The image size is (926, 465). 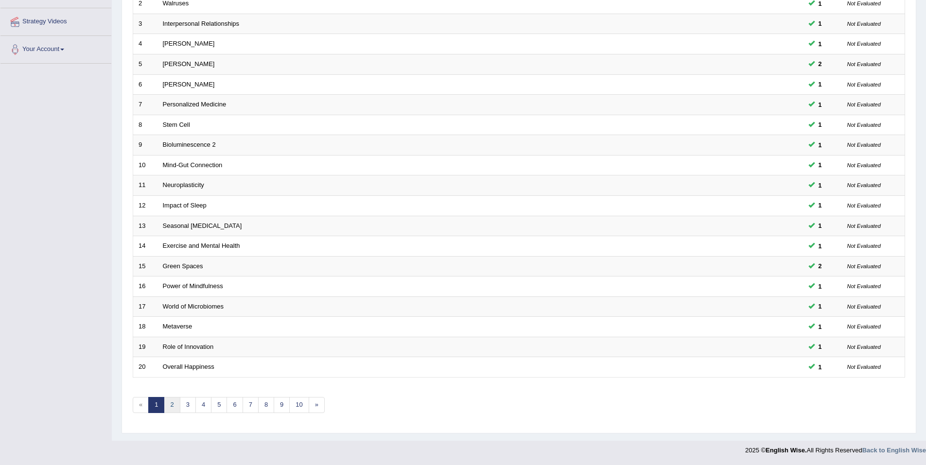 I want to click on a: Exercise and Mental Health, so click(x=201, y=245).